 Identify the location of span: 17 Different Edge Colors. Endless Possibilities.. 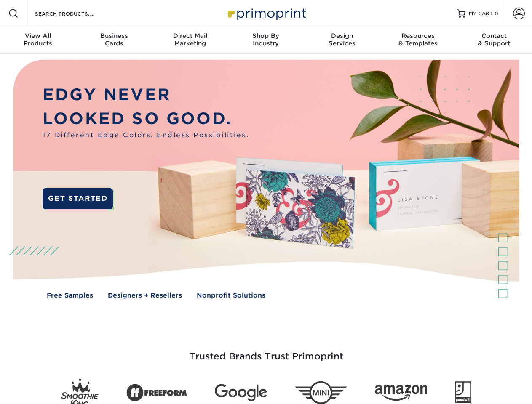
(146, 135).